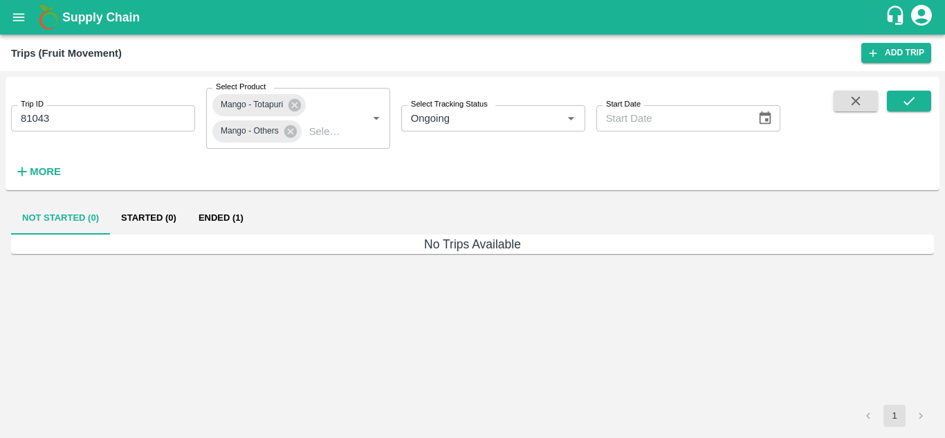 This screenshot has width=945, height=438. Describe the element at coordinates (257, 131) in the screenshot. I see `div: Mango - Others` at that location.